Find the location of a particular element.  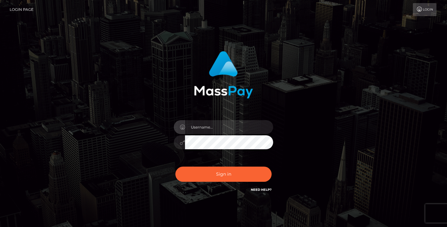

a: Need Help? is located at coordinates (261, 190).